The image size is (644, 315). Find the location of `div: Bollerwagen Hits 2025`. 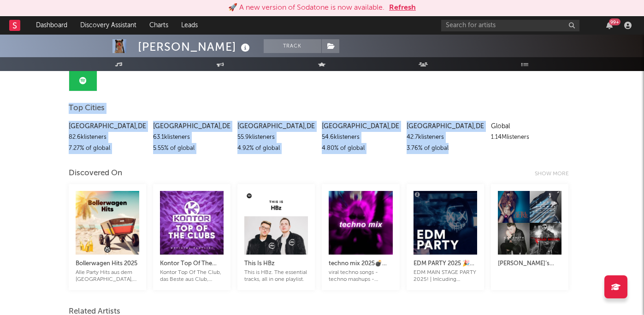

div: Bollerwagen Hits 2025 is located at coordinates (108, 264).